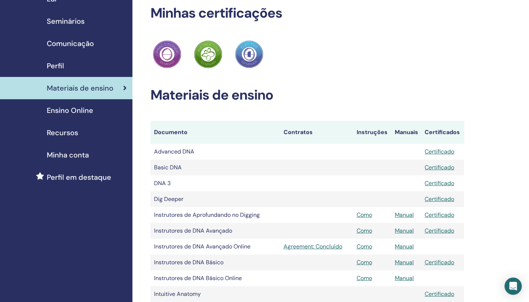 Image resolution: width=529 pixels, height=302 pixels. I want to click on td: Instrutores de Aprofundando no Digging, so click(215, 215).